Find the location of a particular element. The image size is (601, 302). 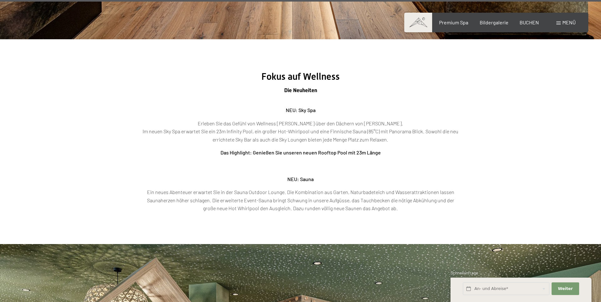

a: BUCHEN is located at coordinates (529, 22).